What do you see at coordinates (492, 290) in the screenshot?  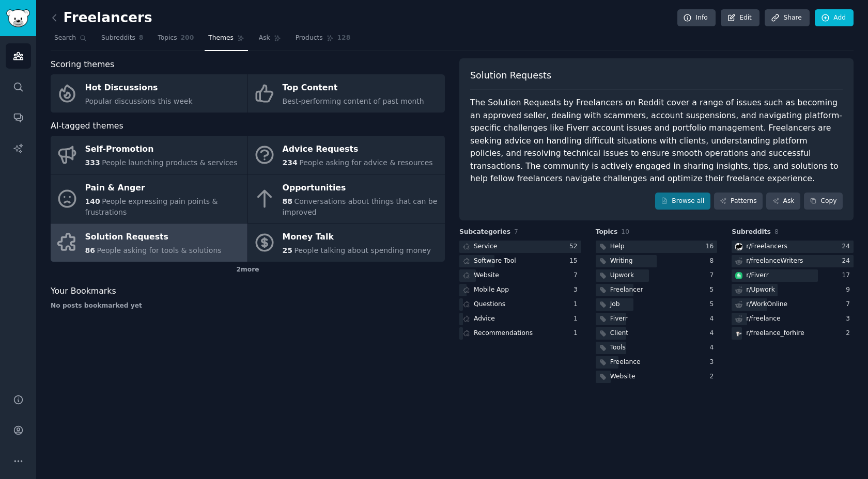 I see `div: Mobile App` at bounding box center [492, 290].